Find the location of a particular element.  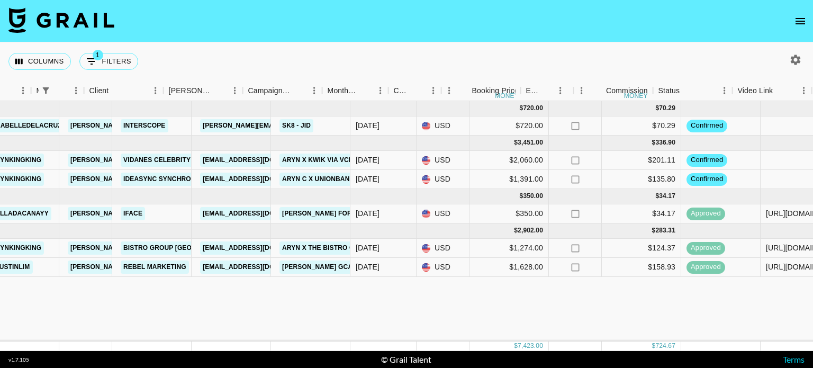

div: $70.29 is located at coordinates (641, 126).